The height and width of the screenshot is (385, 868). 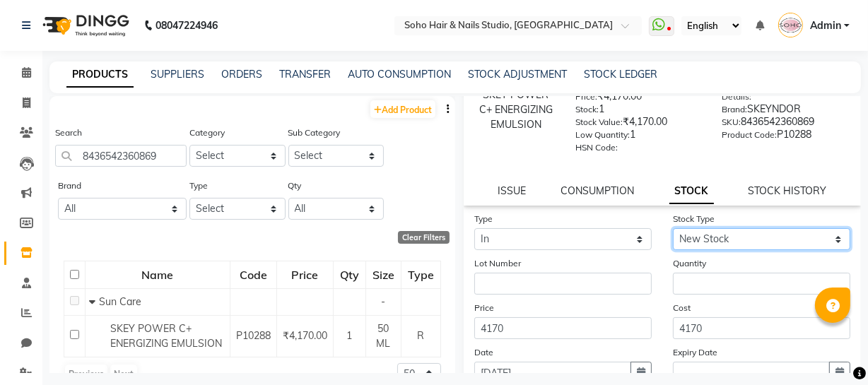 What do you see at coordinates (787, 190) in the screenshot?
I see `a: STOCK HISTORY` at bounding box center [787, 190].